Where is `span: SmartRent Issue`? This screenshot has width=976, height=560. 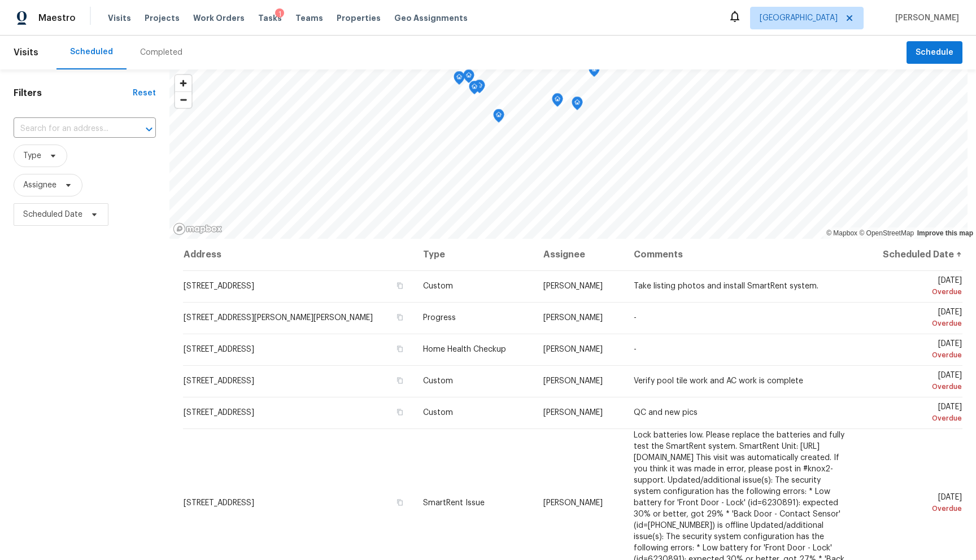
span: SmartRent Issue is located at coordinates (454, 503).